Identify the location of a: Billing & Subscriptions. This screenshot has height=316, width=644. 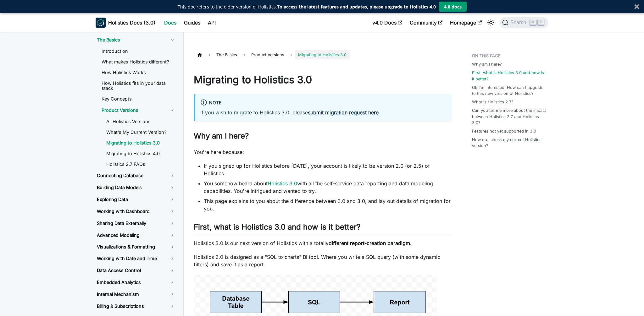
(136, 307).